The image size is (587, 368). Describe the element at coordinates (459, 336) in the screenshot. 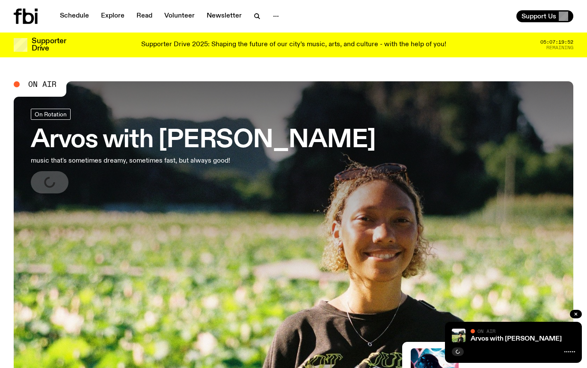

I see `img: Bri is smiling and wearing a black t-shirt. She is standing in front of a lush, green field. Ther...` at that location.